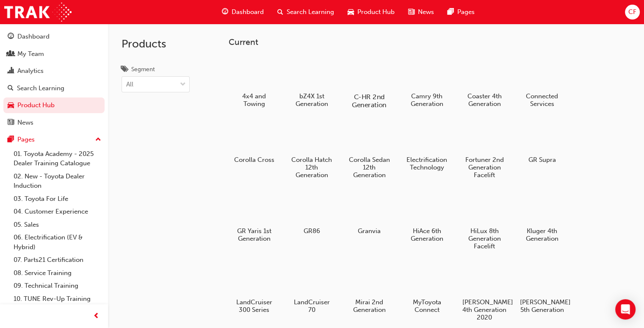 Image resolution: width=644 pixels, height=328 pixels. I want to click on h5: bZ4X 1st Generation, so click(311, 100).